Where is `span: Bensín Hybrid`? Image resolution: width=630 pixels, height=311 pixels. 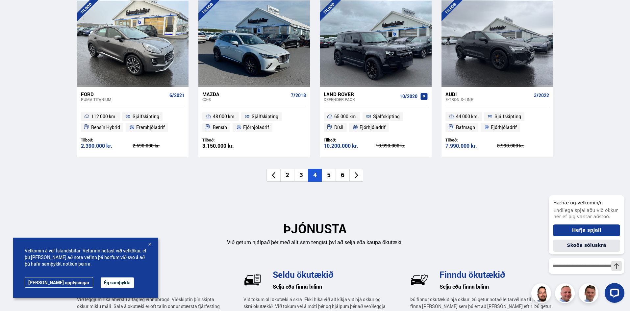
span: Bensín Hybrid is located at coordinates (106, 127).